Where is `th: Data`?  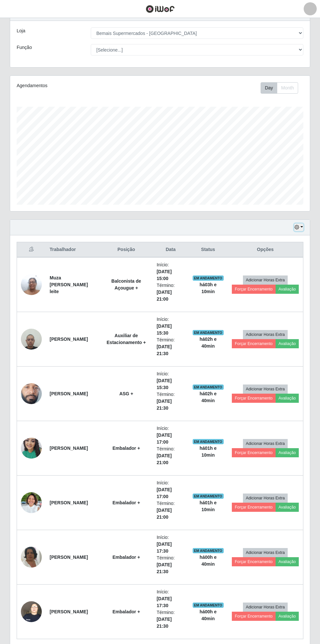
th: Data is located at coordinates (171, 250).